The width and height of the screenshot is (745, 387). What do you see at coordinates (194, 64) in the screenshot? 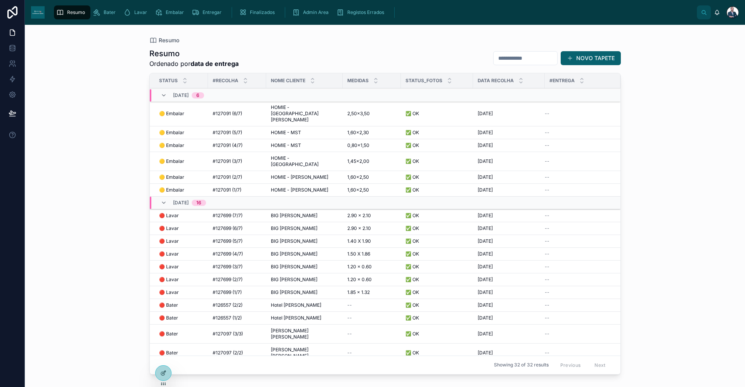
I see `span: Ordenado por` at bounding box center [194, 64].